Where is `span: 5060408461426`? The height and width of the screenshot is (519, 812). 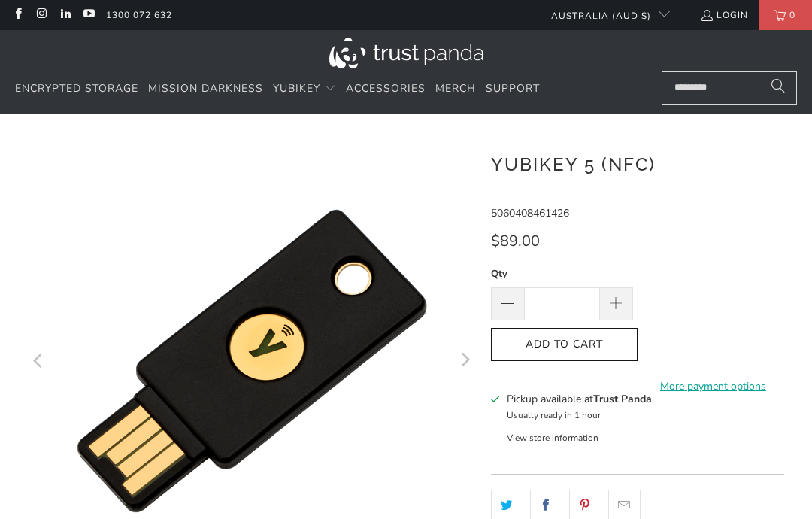 span: 5060408461426 is located at coordinates (530, 213).